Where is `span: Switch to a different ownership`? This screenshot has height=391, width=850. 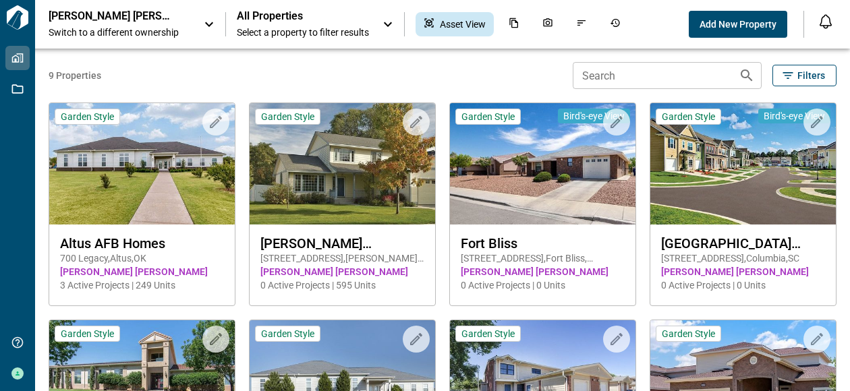 span: Switch to a different ownership is located at coordinates (119, 32).